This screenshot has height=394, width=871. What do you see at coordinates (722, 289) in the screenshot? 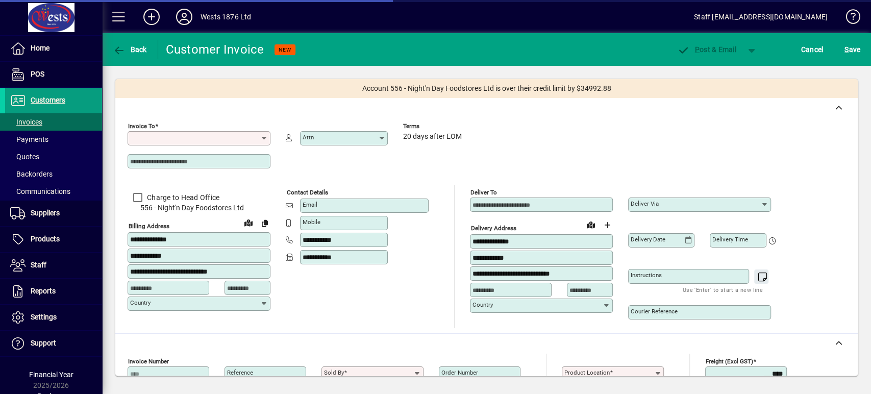
I see `mat-hint: Use 'Enter' to start a new line` at bounding box center [722, 289].